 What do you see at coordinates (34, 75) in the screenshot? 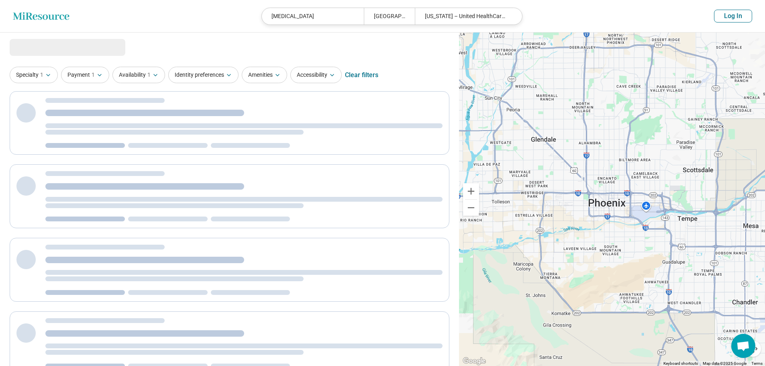
I see `button: Specialty1` at bounding box center [34, 75].